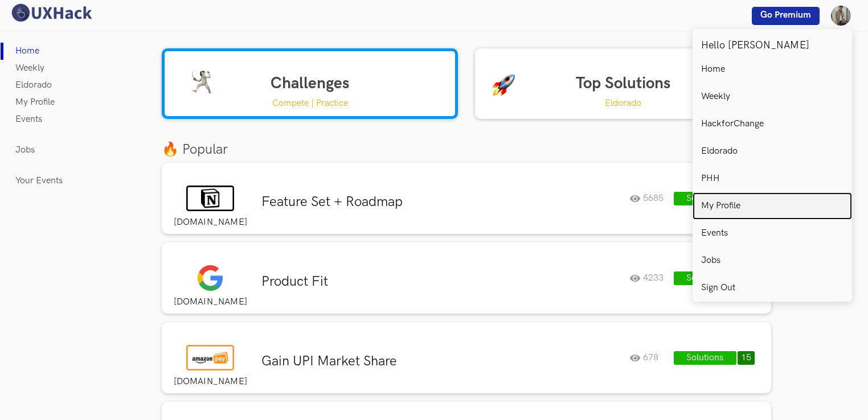 This screenshot has height=420, width=868. I want to click on div: 4233, so click(651, 278).